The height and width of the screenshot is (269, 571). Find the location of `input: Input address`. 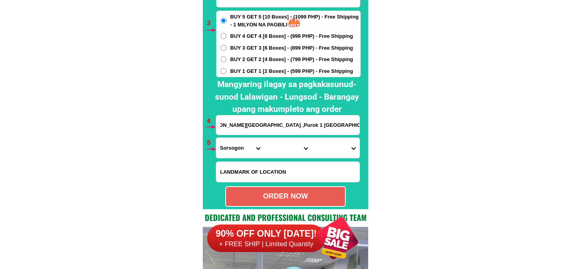

input: Input address is located at coordinates (288, 125).